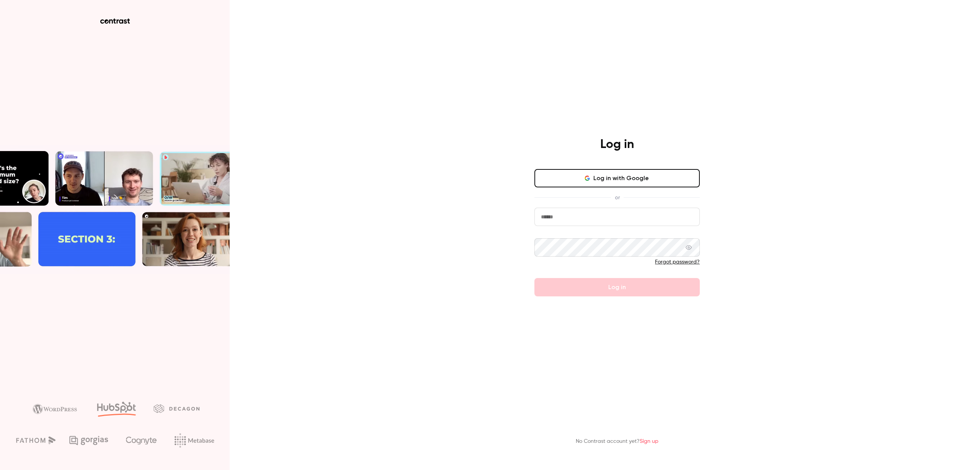 The width and height of the screenshot is (980, 470). Describe the element at coordinates (618, 144) in the screenshot. I see `h4: Log in` at that location.